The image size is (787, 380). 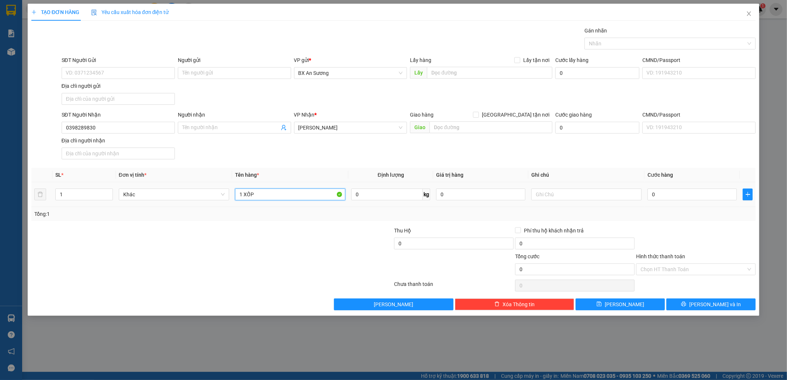 What do you see at coordinates (536, 60) in the screenshot?
I see `span: Lấy tận nơi` at bounding box center [536, 60].